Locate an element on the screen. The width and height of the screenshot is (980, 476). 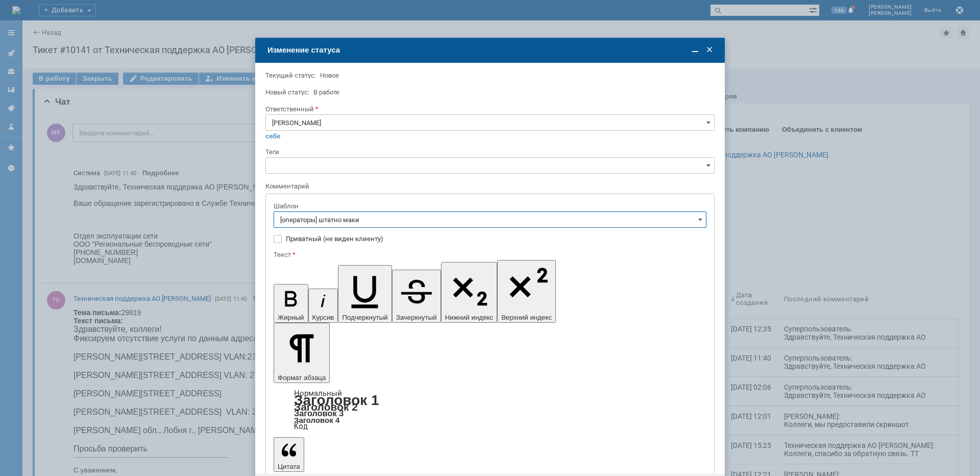
button: Формат абзаца is located at coordinates (302, 353).